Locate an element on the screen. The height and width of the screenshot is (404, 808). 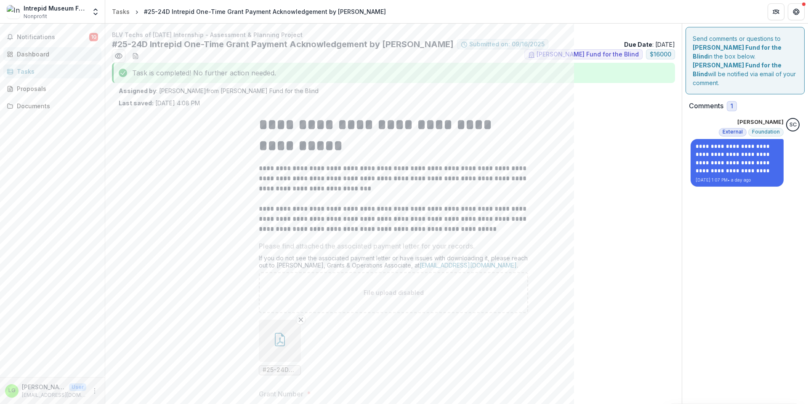
span: Nonprofit is located at coordinates (35, 16).